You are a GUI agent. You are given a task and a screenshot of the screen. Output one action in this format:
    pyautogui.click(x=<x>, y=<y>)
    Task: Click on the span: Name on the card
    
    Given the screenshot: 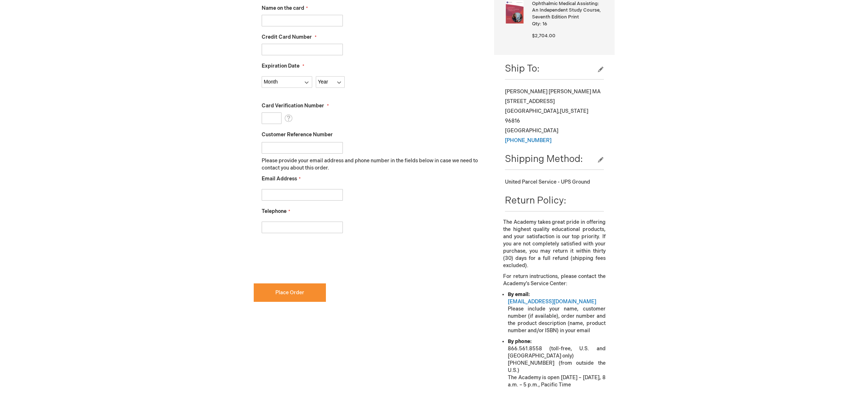 What is the action you would take?
    pyautogui.click(x=283, y=8)
    